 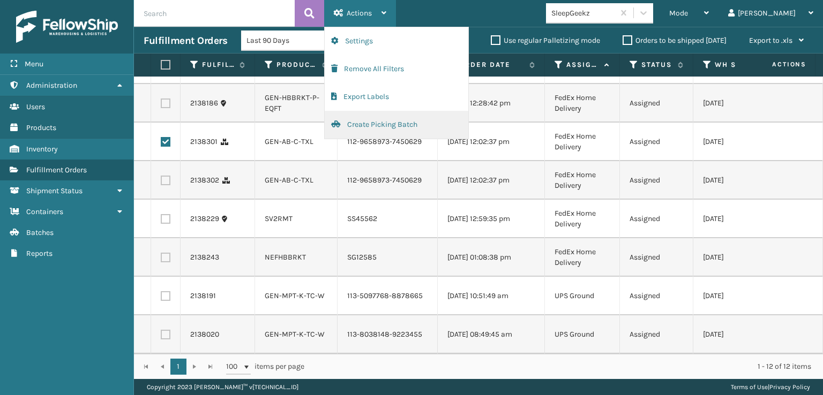 What do you see at coordinates (296, 65) in the screenshot?
I see `label: Product SKU` at bounding box center [296, 65].